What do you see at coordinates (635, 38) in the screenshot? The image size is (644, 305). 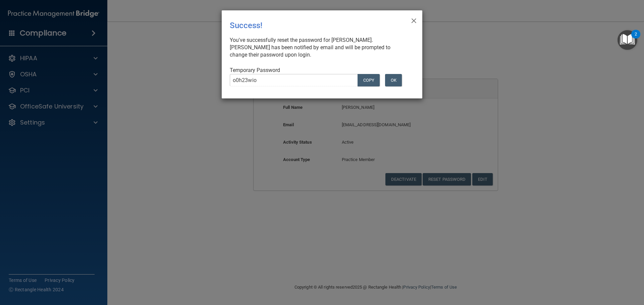 I see `div: 2` at bounding box center [635, 38].